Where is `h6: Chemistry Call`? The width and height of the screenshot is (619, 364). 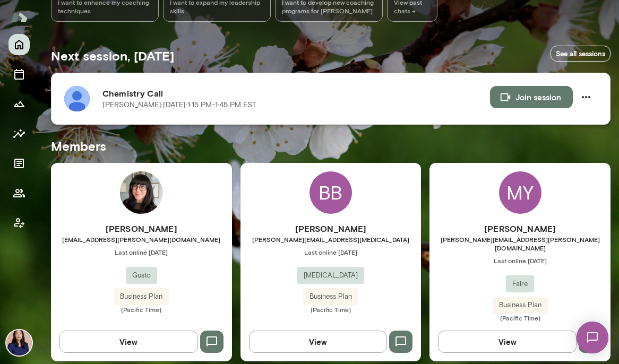 h6: Chemistry Call is located at coordinates (297, 93).